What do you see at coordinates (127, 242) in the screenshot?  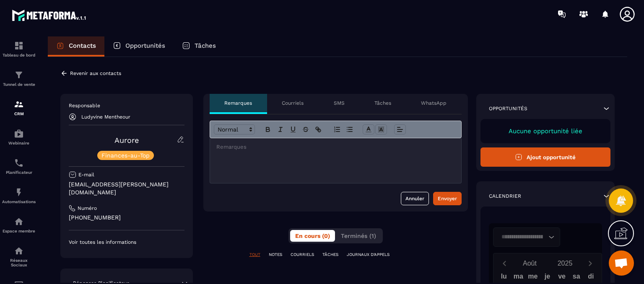 I see `p: Voir toutes les informations` at bounding box center [127, 242].